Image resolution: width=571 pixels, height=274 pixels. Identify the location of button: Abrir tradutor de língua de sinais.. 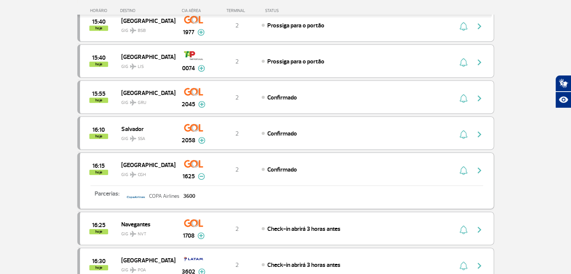
(563, 83).